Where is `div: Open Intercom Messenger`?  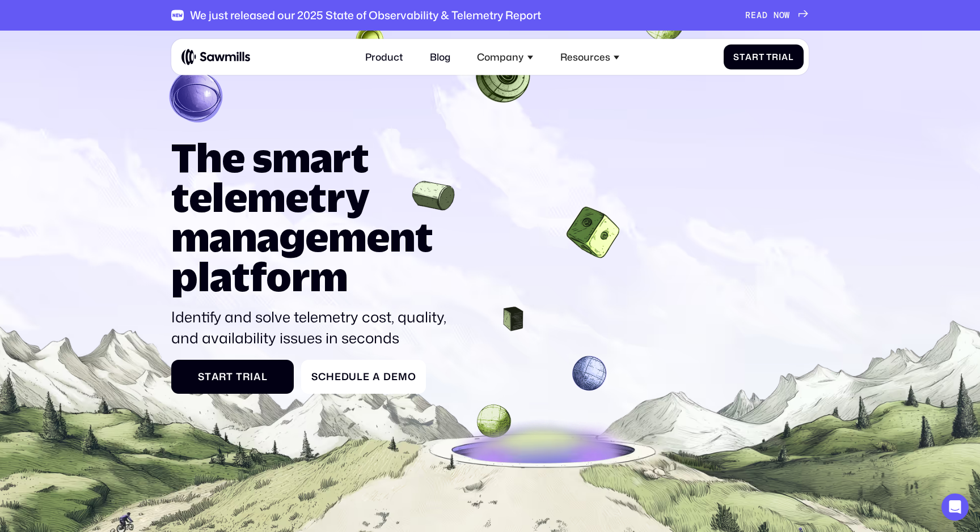 div: Open Intercom Messenger is located at coordinates (955, 508).